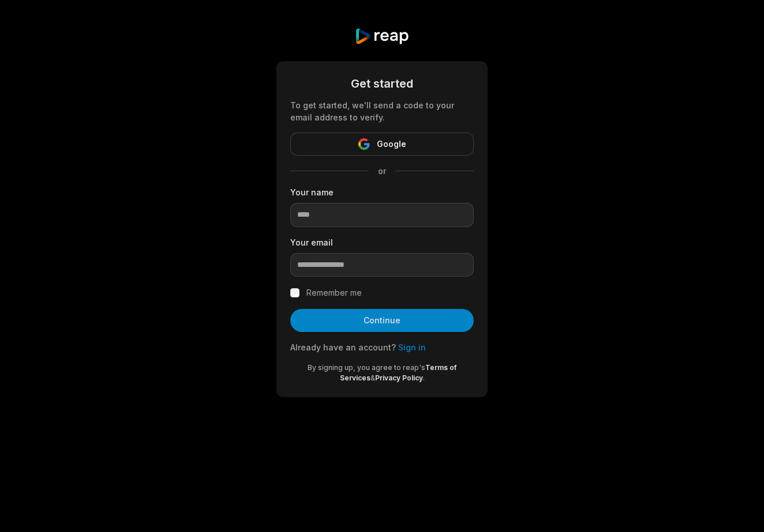 The width and height of the screenshot is (764, 532). Describe the element at coordinates (382, 36) in the screenshot. I see `img: reap` at that location.